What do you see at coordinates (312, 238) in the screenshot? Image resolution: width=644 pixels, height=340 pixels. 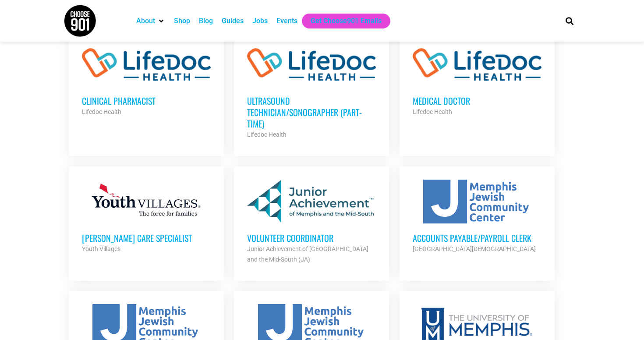 I see `h3: Volunteer Coordinator` at bounding box center [312, 238].